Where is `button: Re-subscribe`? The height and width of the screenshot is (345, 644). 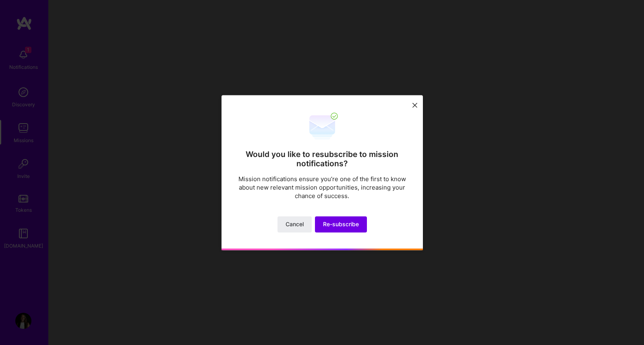
button: Re-subscribe is located at coordinates (341, 225).